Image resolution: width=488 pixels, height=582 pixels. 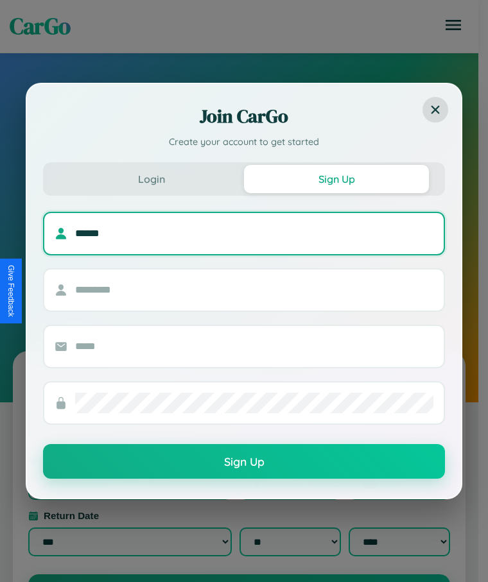 What do you see at coordinates (11, 291) in the screenshot?
I see `div: Give Feedback` at bounding box center [11, 291].